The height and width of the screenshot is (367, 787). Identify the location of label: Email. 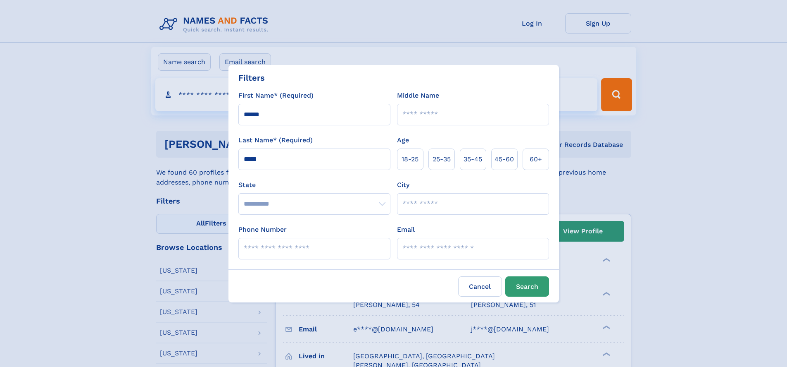
(406, 229).